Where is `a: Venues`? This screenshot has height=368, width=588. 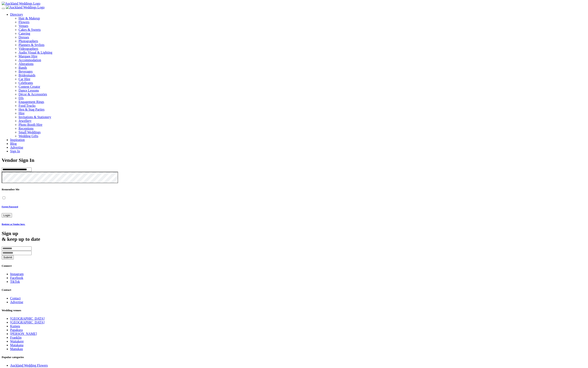 a: Venues is located at coordinates (302, 26).